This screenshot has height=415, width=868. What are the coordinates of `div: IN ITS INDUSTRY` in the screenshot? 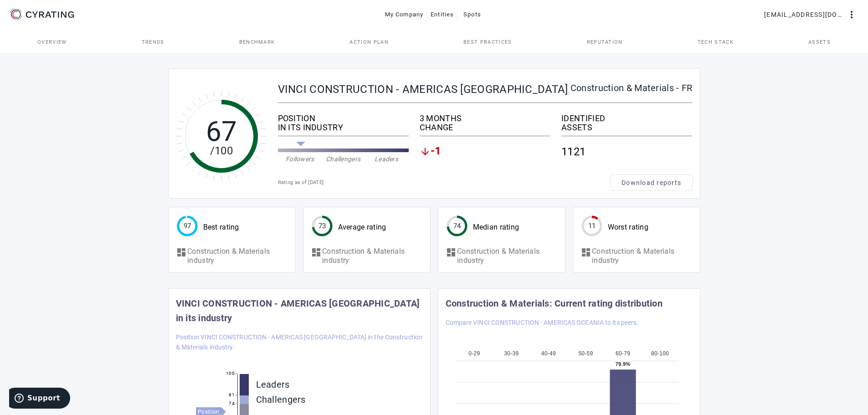 It's located at (343, 128).